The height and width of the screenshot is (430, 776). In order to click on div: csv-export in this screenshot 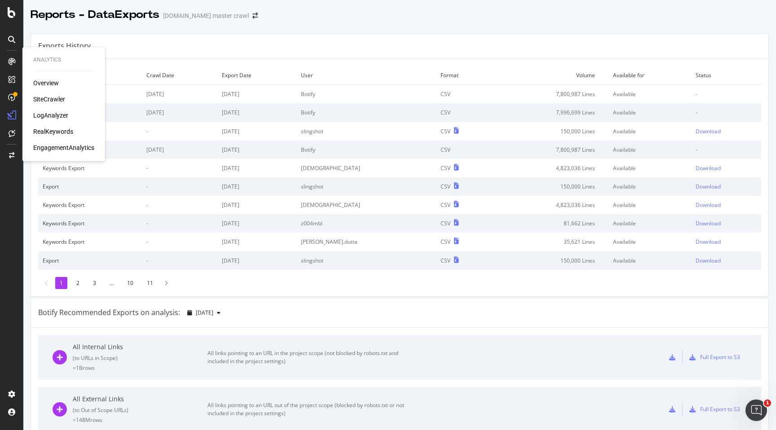, I will do `click(672, 409)`.